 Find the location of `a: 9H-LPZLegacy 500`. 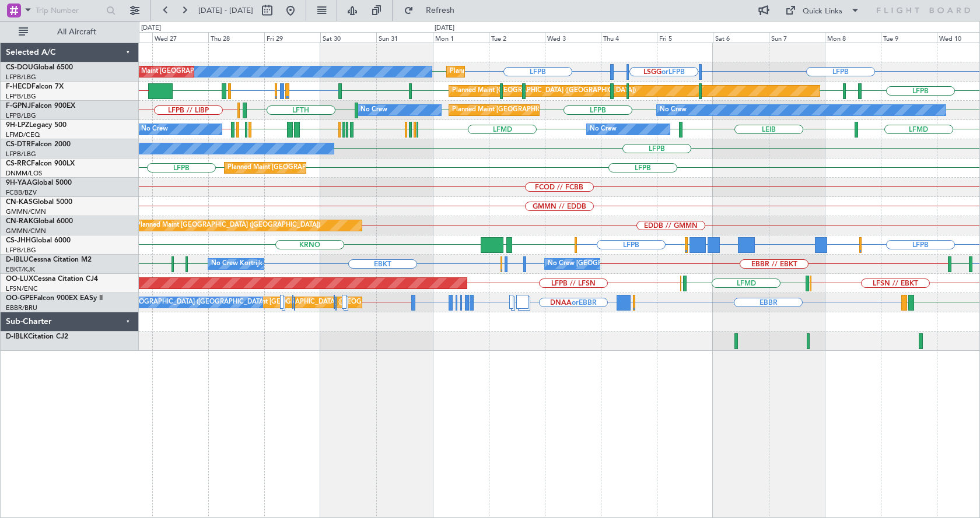

a: 9H-LPZLegacy 500 is located at coordinates (36, 125).